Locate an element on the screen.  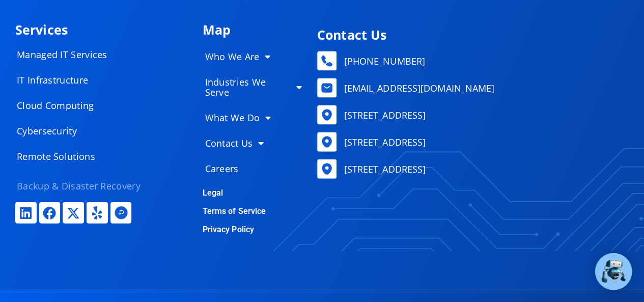
h4: Contact Us is located at coordinates (470, 35).